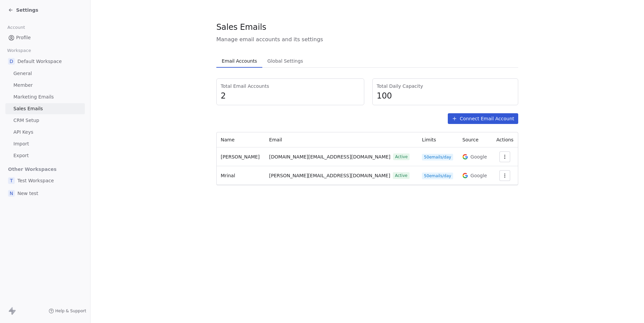 Image resolution: width=644 pixels, height=323 pixels. Describe the element at coordinates (227, 140) in the screenshot. I see `span: Name` at that location.